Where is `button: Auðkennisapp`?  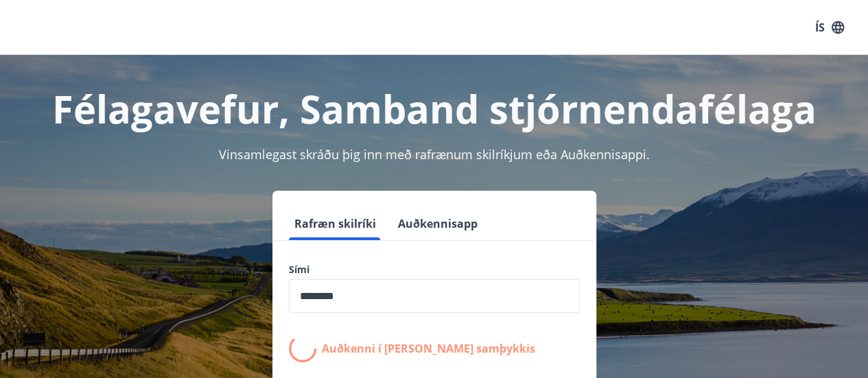 button: Auðkennisapp is located at coordinates (438, 223).